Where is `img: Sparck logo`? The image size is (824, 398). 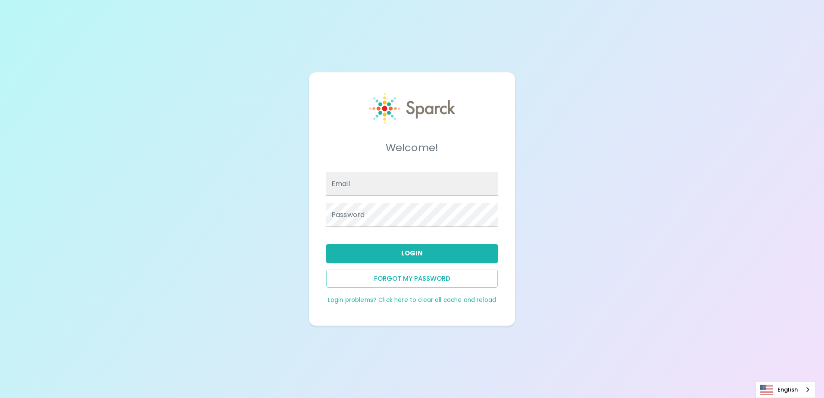
img: Sparck logo is located at coordinates (412, 109).